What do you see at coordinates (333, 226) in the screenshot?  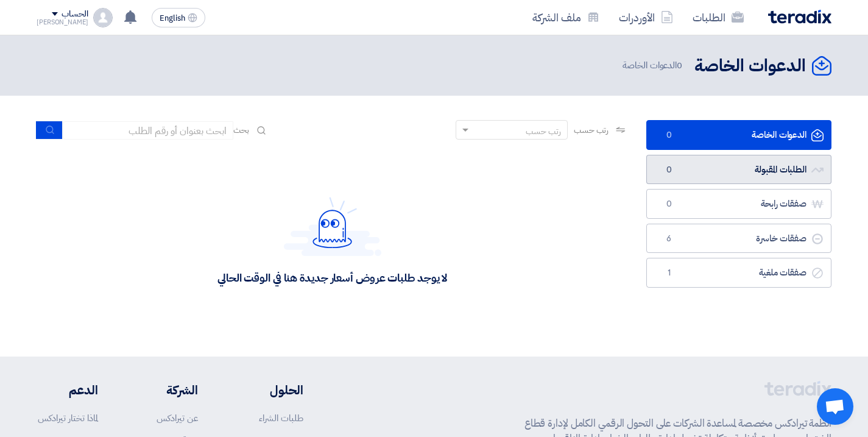 I see `img: Hello` at bounding box center [333, 226].